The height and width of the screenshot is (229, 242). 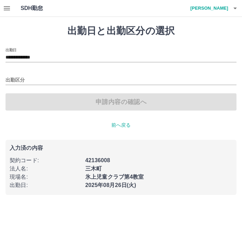 I want to click on p: 前へ戻る, so click(x=121, y=125).